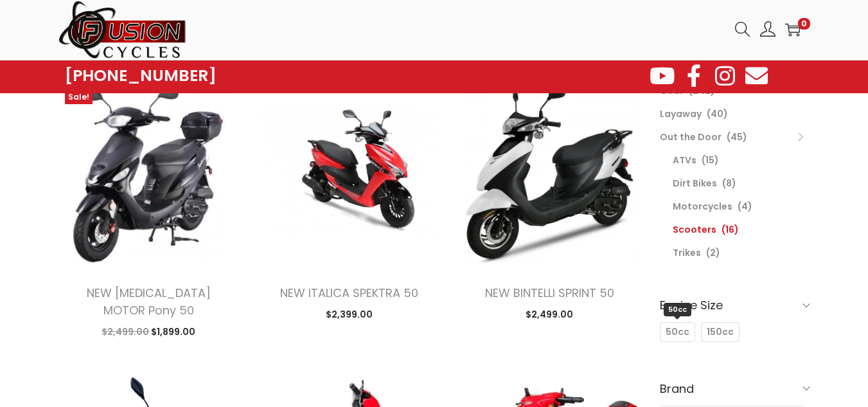  I want to click on a: 0, so click(793, 30).